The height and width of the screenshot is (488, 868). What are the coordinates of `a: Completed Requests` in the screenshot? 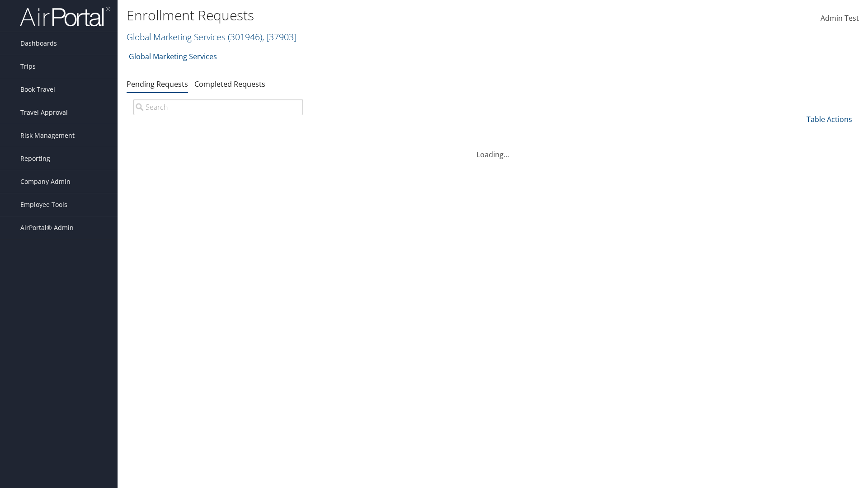 It's located at (230, 84).